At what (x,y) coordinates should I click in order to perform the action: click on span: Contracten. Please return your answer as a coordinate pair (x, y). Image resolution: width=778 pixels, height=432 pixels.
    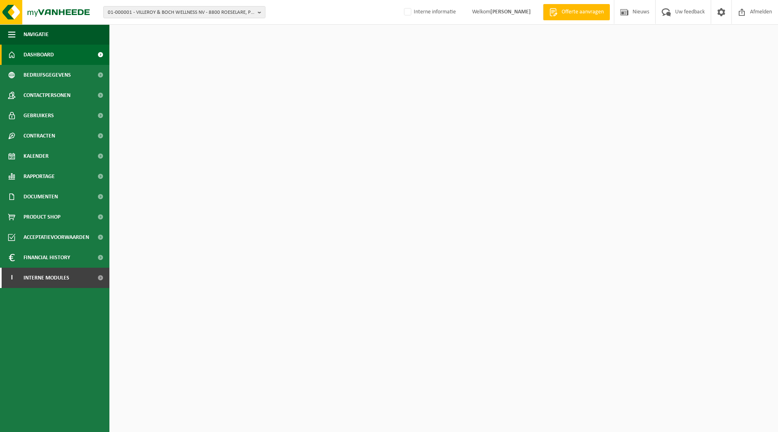
    Looking at the image, I should click on (39, 136).